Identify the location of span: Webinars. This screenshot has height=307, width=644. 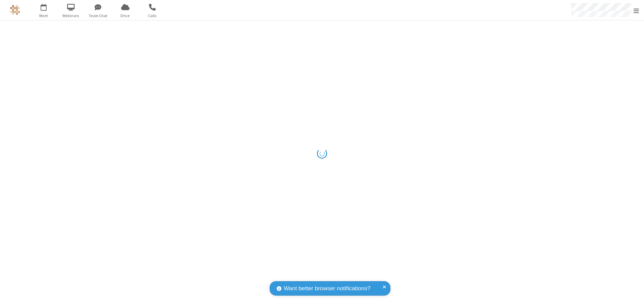
(71, 15).